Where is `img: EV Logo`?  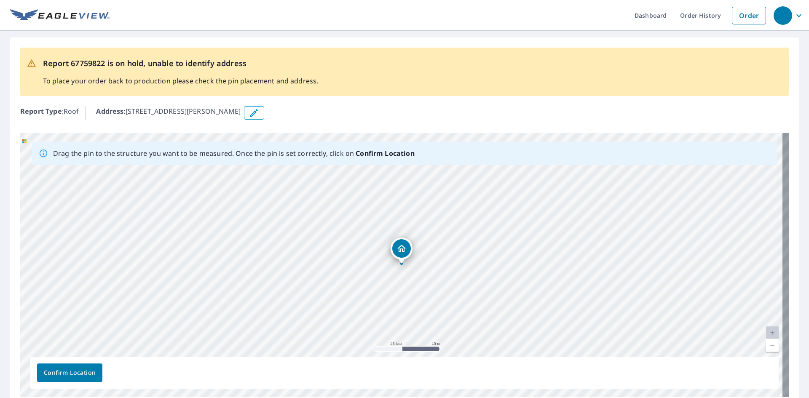
img: EV Logo is located at coordinates (60, 16).